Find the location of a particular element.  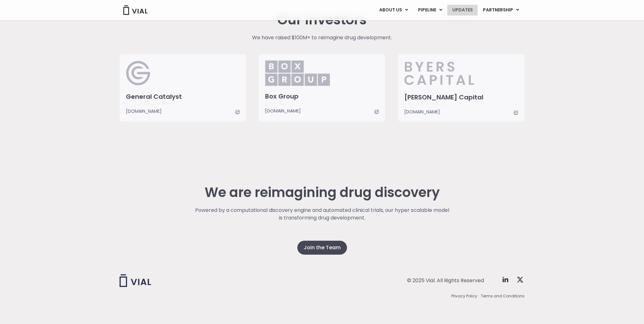

h3: Box Group is located at coordinates (322, 96).